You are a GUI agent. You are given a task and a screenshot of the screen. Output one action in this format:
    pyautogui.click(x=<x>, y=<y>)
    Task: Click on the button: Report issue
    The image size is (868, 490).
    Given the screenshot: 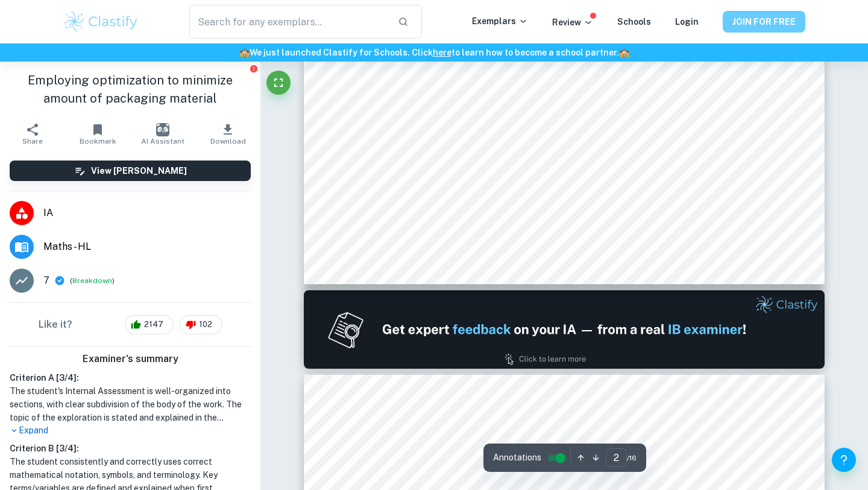 What is the action you would take?
    pyautogui.click(x=254, y=68)
    